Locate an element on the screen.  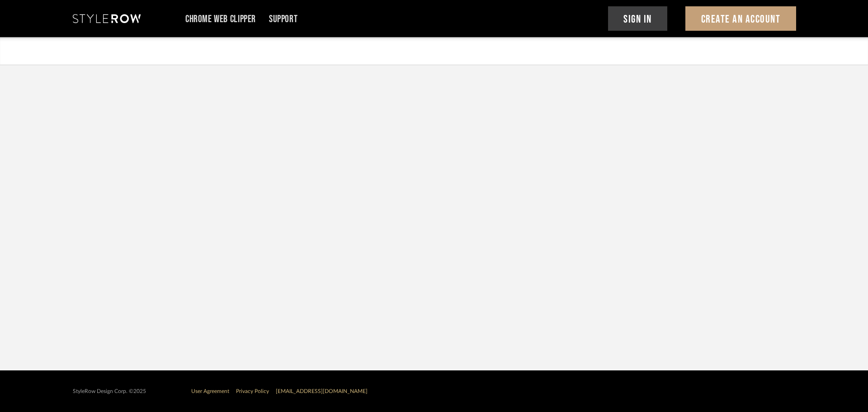
a: Support is located at coordinates (283, 19).